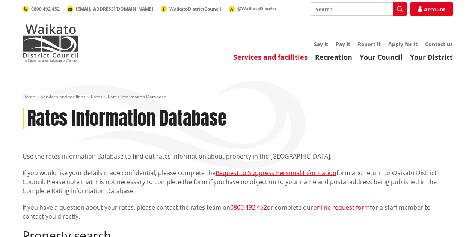 This screenshot has height=237, width=475. Describe the element at coordinates (432, 57) in the screenshot. I see `a: Your District` at that location.